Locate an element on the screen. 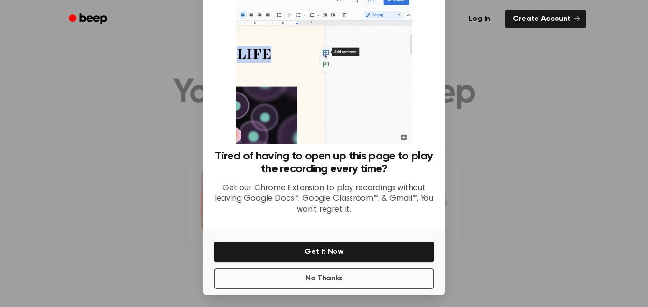 This screenshot has width=648, height=307. a: Beep is located at coordinates (89, 19).